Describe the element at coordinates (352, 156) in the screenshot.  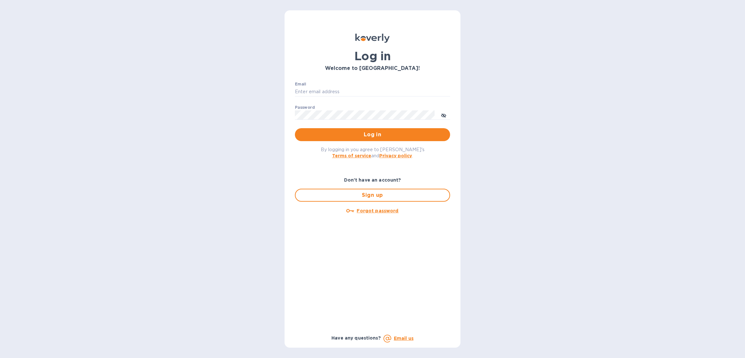
I see `a: Terms of service` at that location.